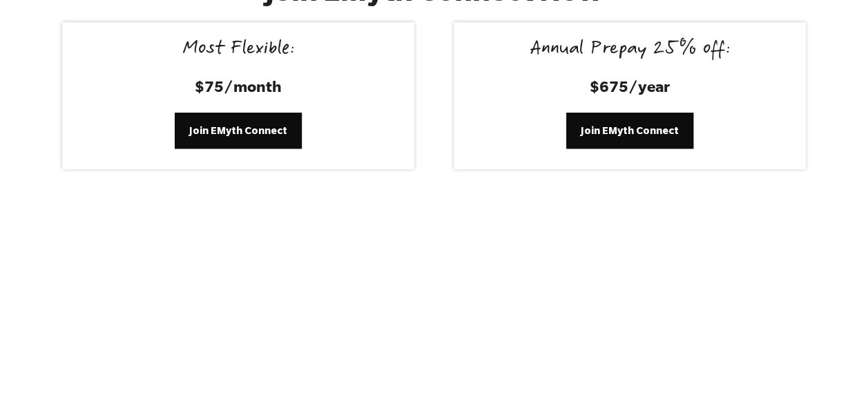  What do you see at coordinates (630, 50) in the screenshot?
I see `div: Annual Prepay 25% off:` at bounding box center [630, 50].